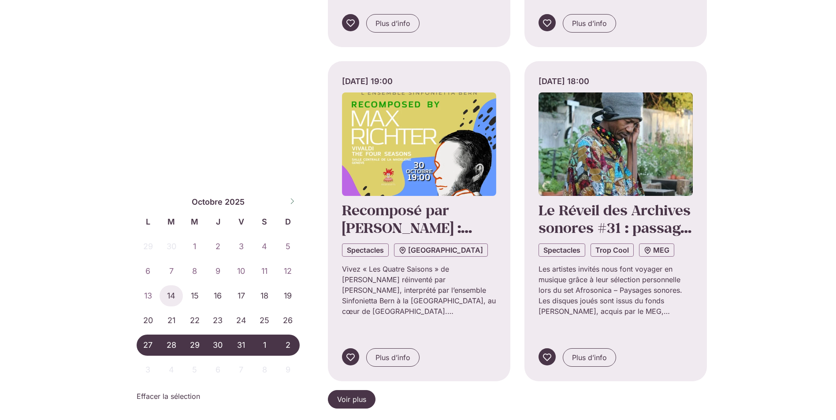 The height and width of the screenshot is (420, 836). I want to click on span: Octobre 24, 2025, so click(241, 321).